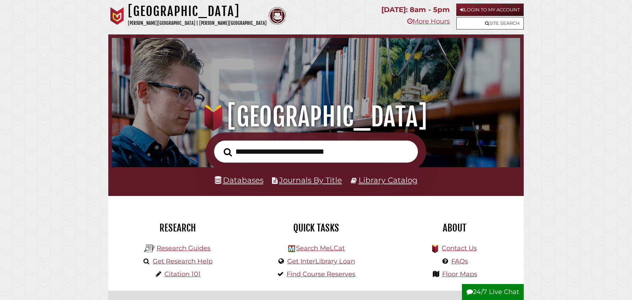  What do you see at coordinates (183, 274) in the screenshot?
I see `a: Citation 101` at bounding box center [183, 274].